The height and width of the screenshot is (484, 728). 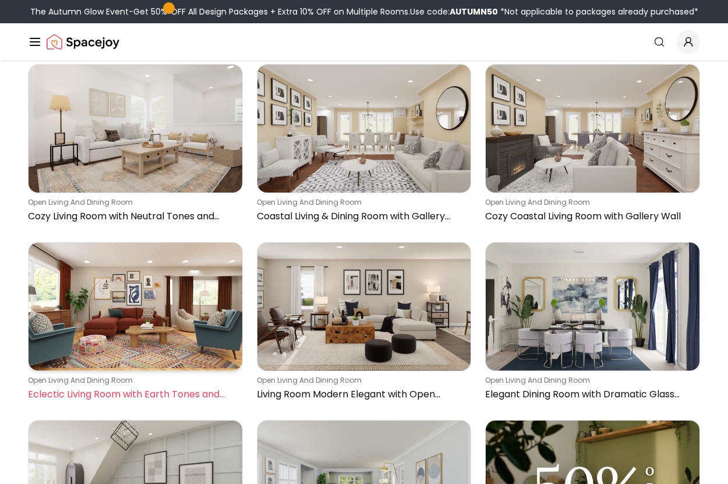 I want to click on a: Spacejoy, so click(x=83, y=42).